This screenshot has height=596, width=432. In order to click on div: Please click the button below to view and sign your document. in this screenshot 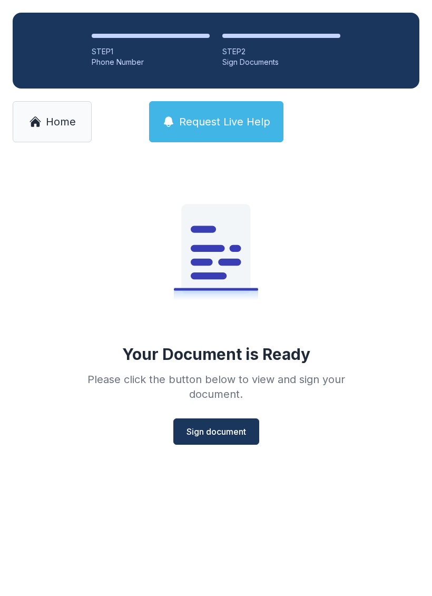, I will do `click(216, 387)`.